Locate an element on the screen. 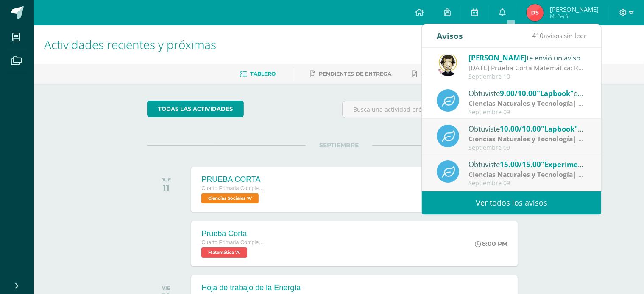 This screenshot has height=294, width=644. input: Busca una actividad próxima aquí... is located at coordinates (436, 110).